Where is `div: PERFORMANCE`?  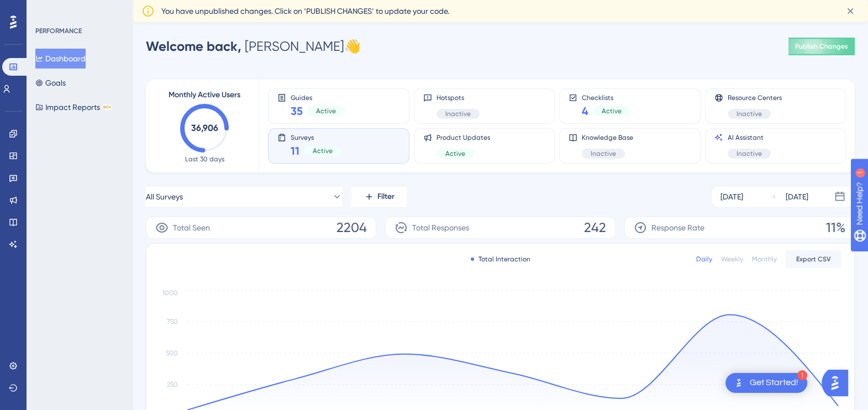 div: PERFORMANCE is located at coordinates (58, 31).